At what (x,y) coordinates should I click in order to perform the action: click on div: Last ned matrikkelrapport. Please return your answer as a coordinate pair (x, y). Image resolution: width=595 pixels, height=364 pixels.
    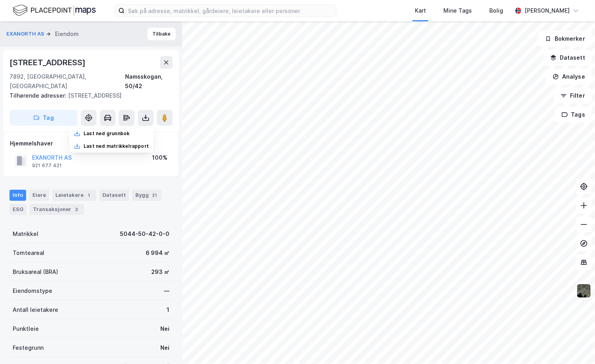
    Looking at the image, I should click on (116, 146).